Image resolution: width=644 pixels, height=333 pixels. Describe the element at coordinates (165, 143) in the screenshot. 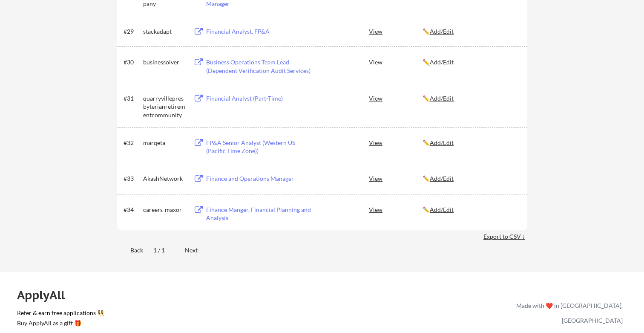

I see `div: marqeta` at that location.